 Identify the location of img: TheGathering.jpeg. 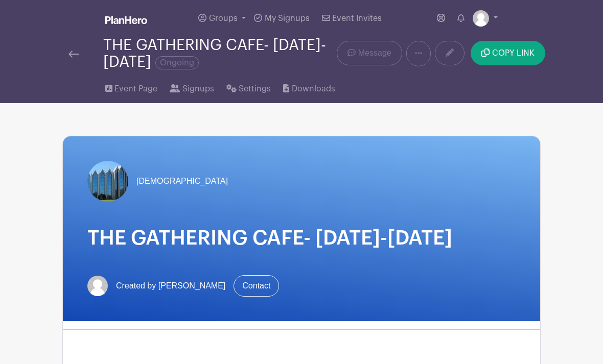
(108, 181).